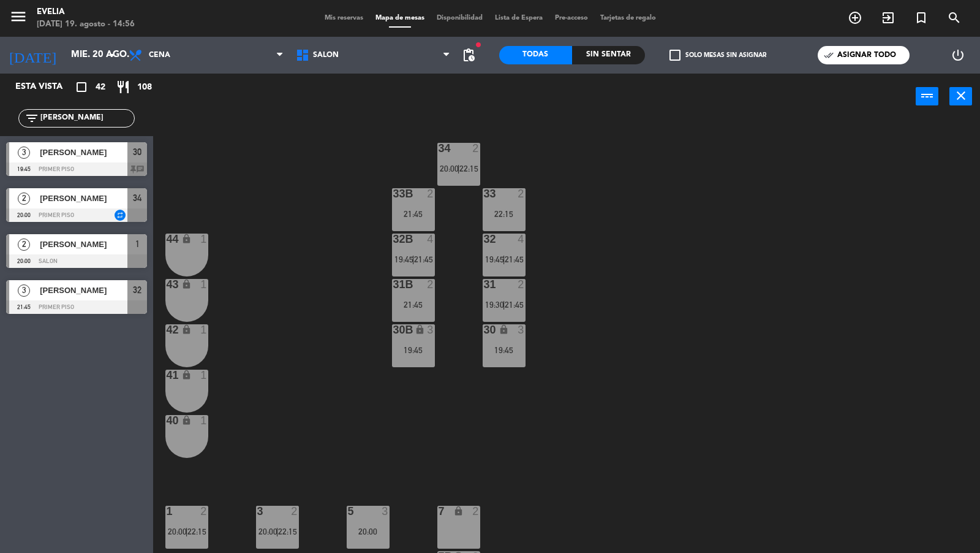 The height and width of the screenshot is (553, 980). I want to click on div: Todas, so click(535, 55).